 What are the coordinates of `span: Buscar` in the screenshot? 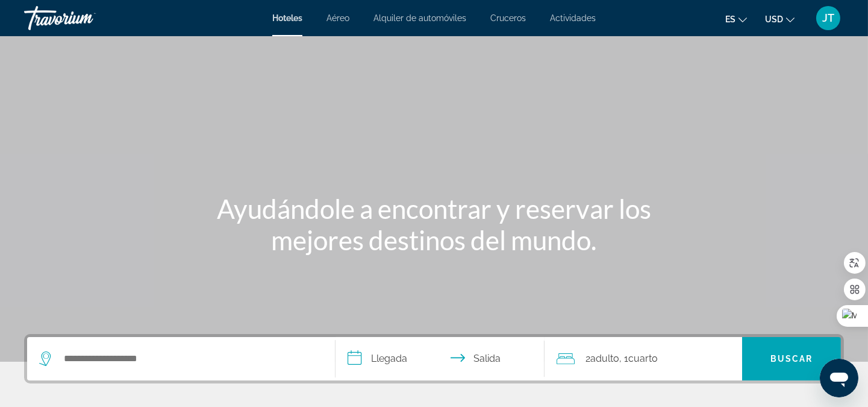 It's located at (792, 358).